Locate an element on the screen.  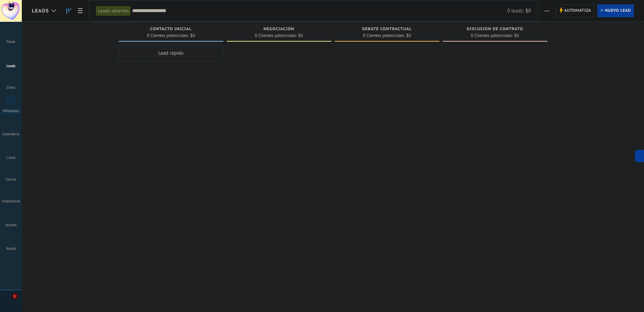
div: Estadísticas is located at coordinates (11, 201).